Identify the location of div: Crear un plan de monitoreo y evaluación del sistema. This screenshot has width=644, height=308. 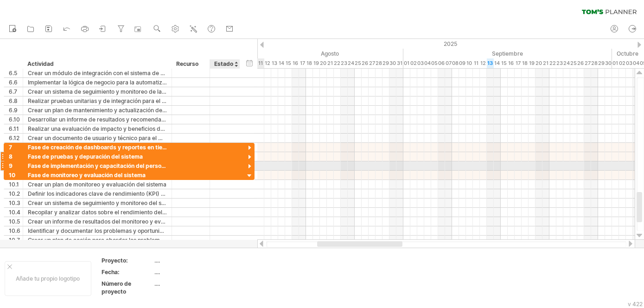
(98, 184).